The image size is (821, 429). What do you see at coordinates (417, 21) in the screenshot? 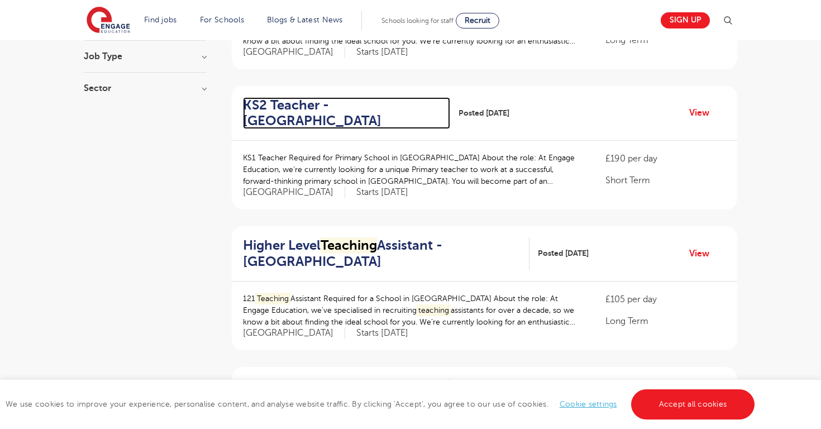
I see `span: Schools looking for staff` at bounding box center [417, 21].